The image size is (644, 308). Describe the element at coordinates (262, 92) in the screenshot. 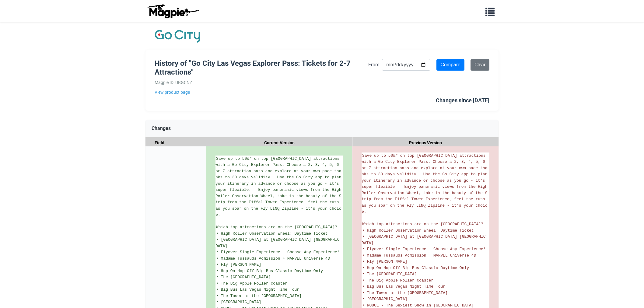

I see `a: View product page` at that location.